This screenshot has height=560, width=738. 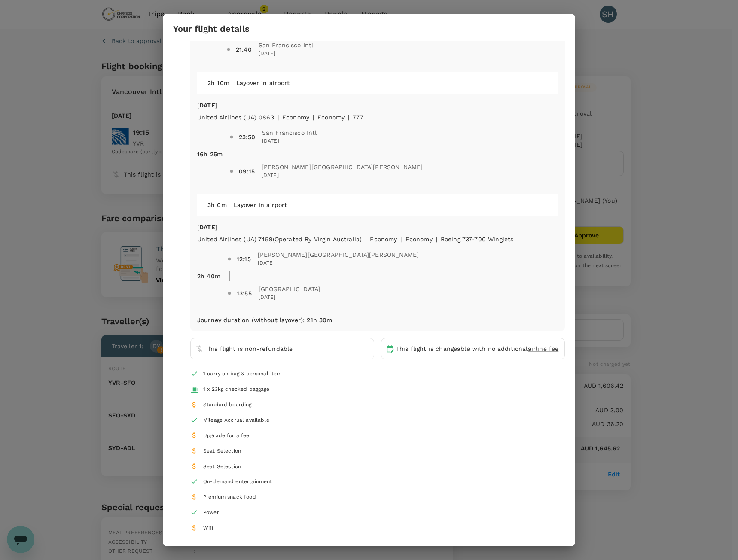 I want to click on div: 21:40, so click(x=244, y=49).